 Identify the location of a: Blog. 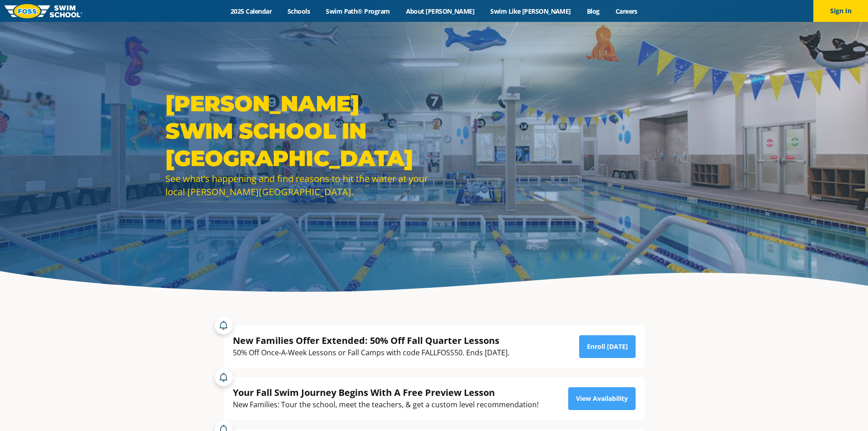
(592, 11).